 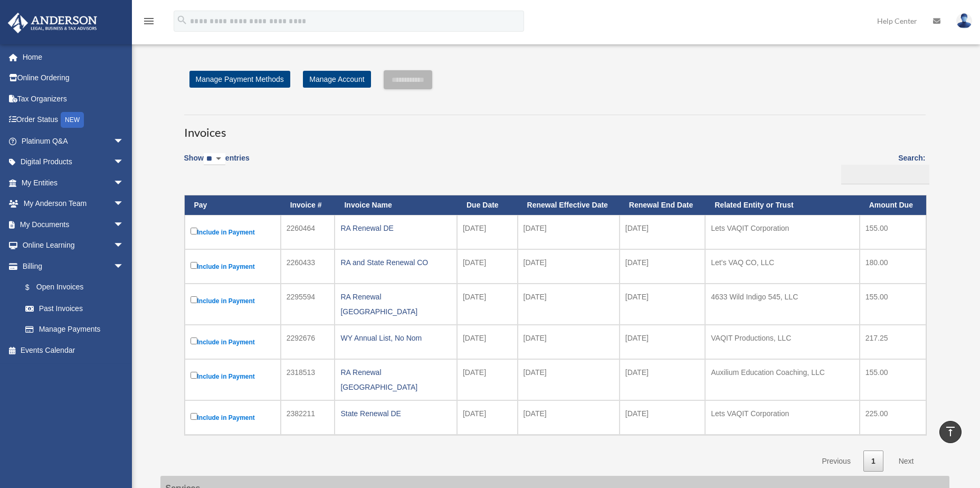 I want to click on i: vertical_align_top, so click(x=950, y=432).